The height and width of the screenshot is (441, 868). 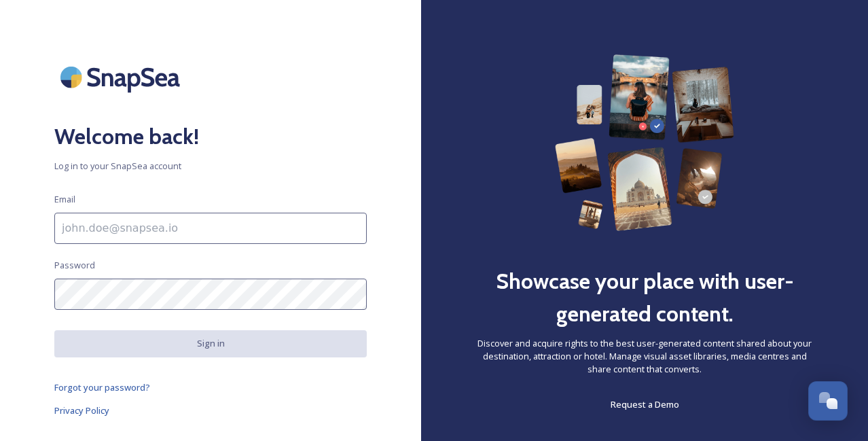 I want to click on button: Open Chat, so click(x=828, y=401).